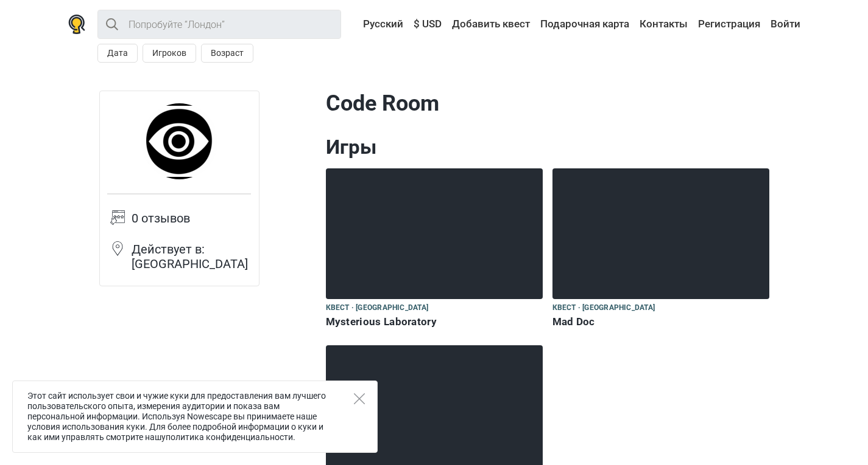 The image size is (868, 465). Describe the element at coordinates (434, 322) in the screenshot. I see `h6: Mysterious Laboratory` at that location.